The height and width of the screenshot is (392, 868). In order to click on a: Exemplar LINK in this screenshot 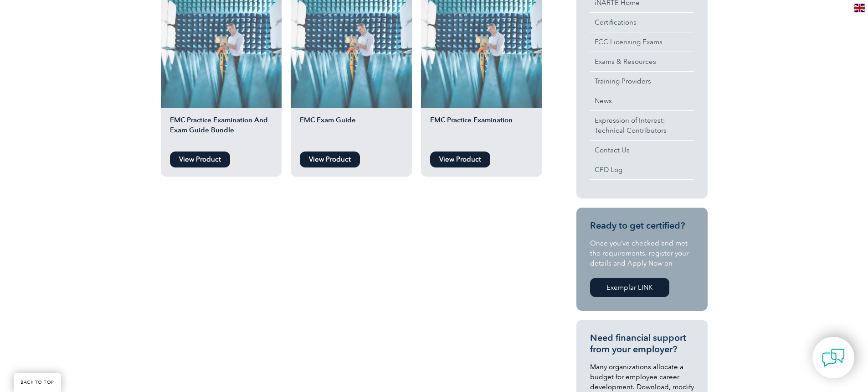, I will do `click(629, 287)`.